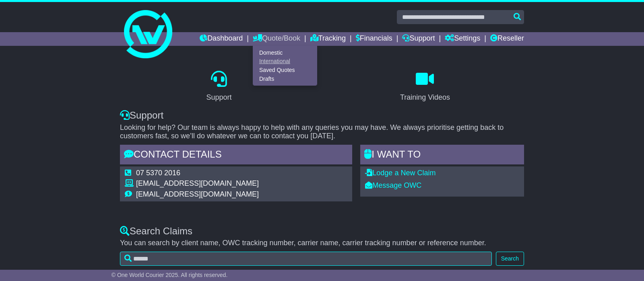  What do you see at coordinates (285, 79) in the screenshot?
I see `a: Drafts` at bounding box center [285, 79].